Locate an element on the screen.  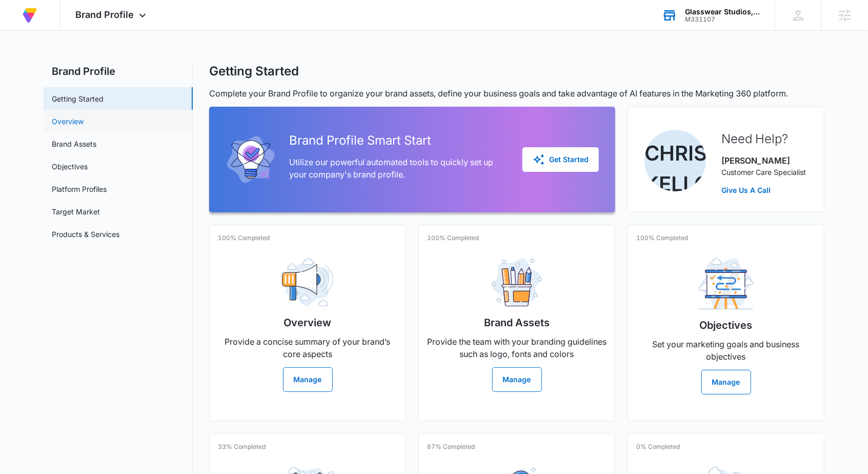
a: Target Market is located at coordinates (76, 211).